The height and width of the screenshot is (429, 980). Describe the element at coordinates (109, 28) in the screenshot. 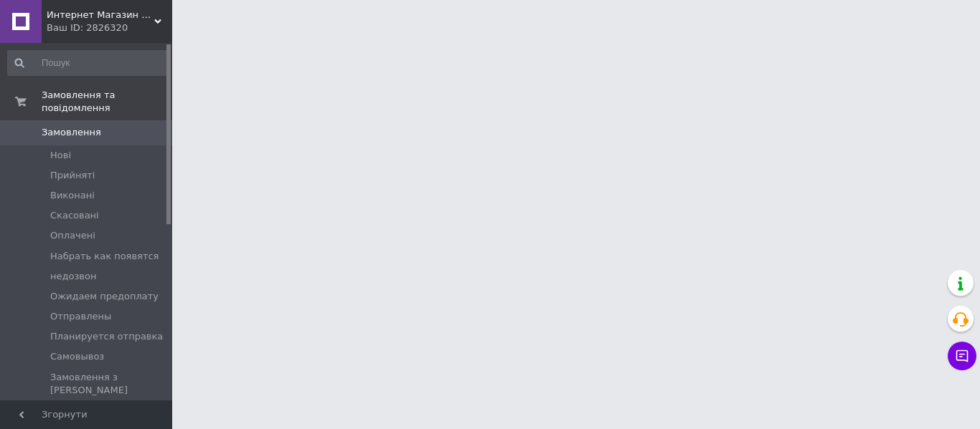

I see `div: Ваш ID: 2826320` at that location.